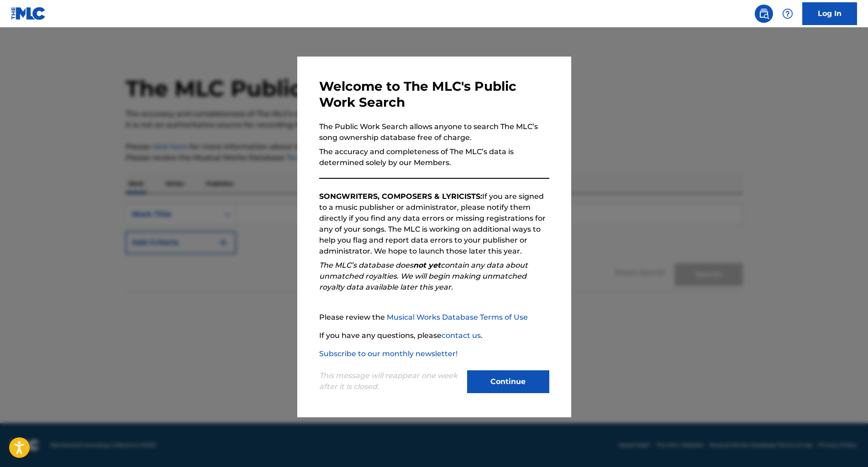 This screenshot has height=467, width=868. I want to click on strong: not yet, so click(427, 265).